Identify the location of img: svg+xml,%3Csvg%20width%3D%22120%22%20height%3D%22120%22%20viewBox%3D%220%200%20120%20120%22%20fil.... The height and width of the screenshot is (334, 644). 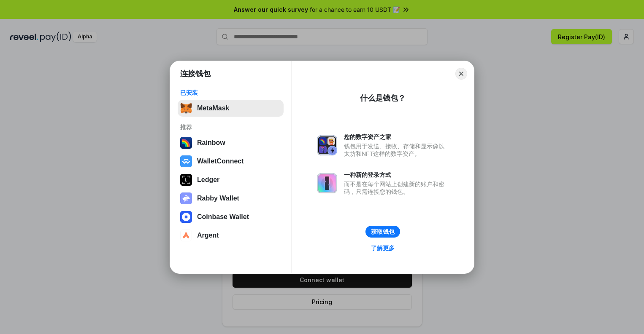
(186, 143).